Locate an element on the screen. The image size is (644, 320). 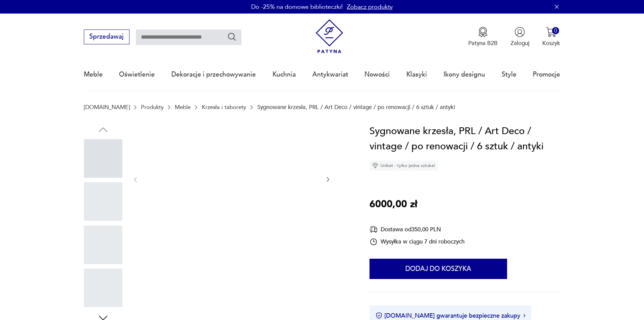
p: Koszyk is located at coordinates (551, 43).